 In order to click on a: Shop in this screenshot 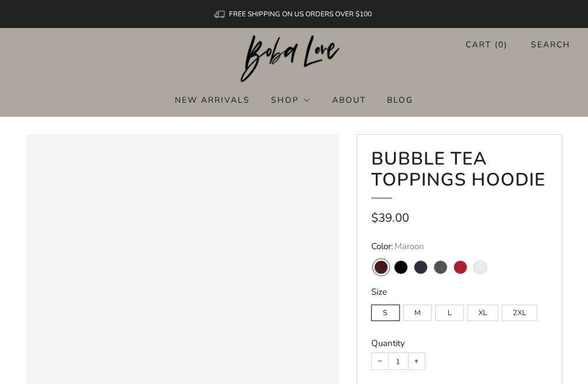, I will do `click(291, 100)`.